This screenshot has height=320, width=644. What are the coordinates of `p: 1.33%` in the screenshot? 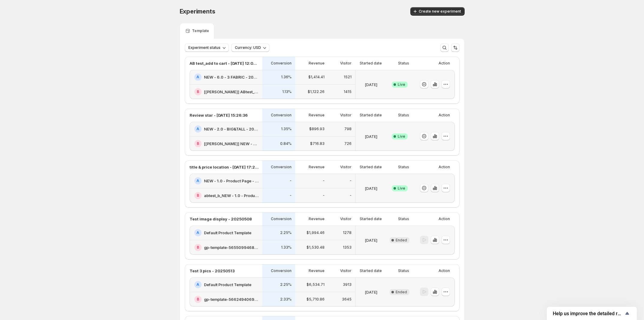 It's located at (286, 247).